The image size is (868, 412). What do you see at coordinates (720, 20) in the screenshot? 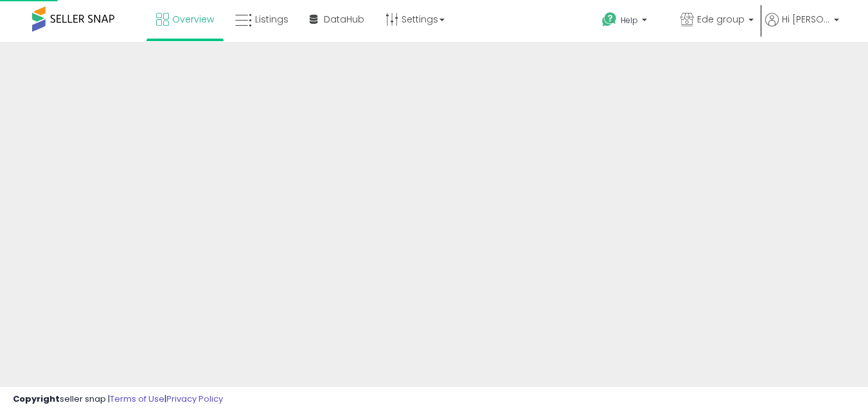
I see `span: Ede group` at bounding box center [720, 20].